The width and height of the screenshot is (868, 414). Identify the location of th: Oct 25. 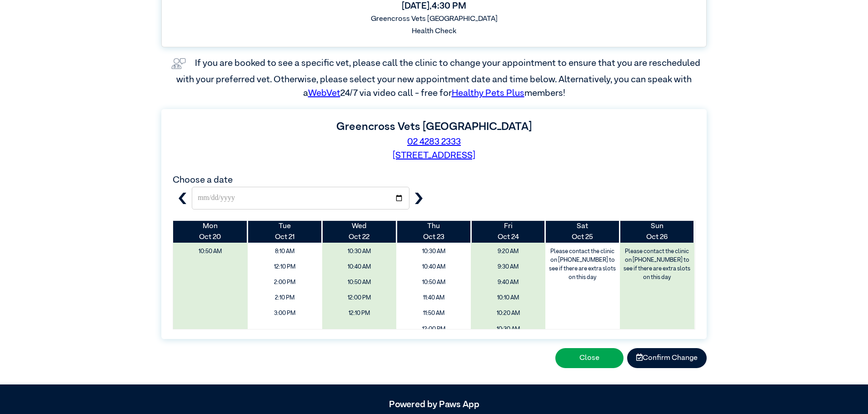
(582, 232).